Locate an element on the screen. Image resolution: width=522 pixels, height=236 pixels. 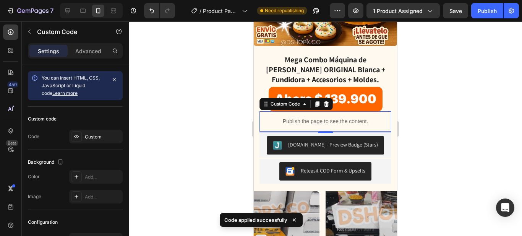
button: Releasit COD Form & Upsells is located at coordinates (71, 150).